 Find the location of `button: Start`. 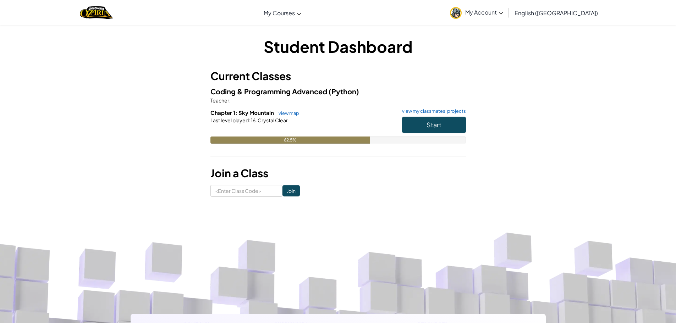

button: Start is located at coordinates (434, 125).